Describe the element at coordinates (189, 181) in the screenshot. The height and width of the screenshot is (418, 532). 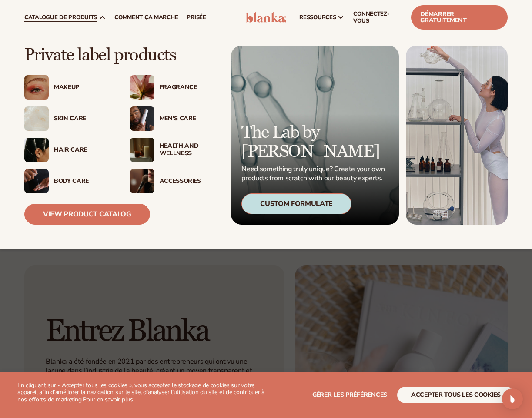
I see `div: Accessories` at that location.